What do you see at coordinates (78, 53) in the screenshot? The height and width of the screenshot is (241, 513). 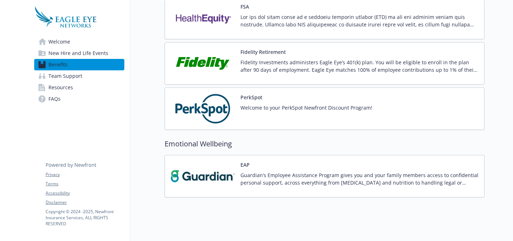 I see `span: New Hire and Life Events` at bounding box center [78, 53].